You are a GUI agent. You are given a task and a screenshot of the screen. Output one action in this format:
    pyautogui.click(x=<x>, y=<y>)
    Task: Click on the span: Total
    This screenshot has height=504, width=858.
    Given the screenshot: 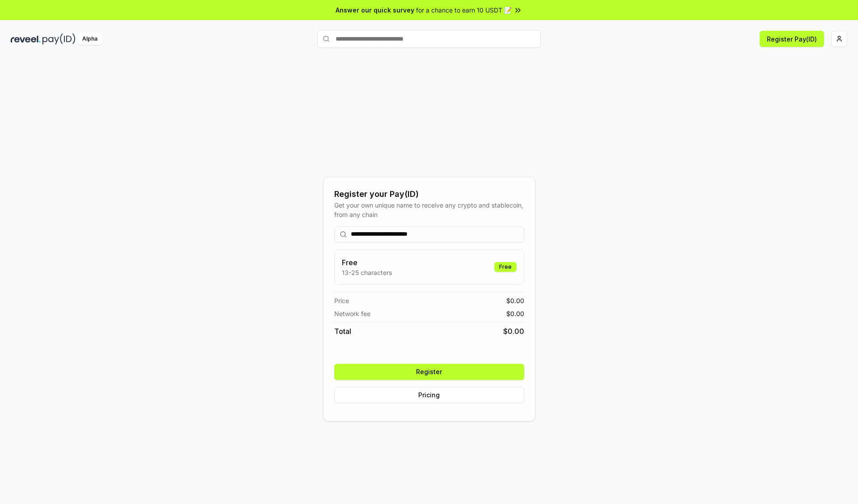 What is the action you would take?
    pyautogui.click(x=343, y=332)
    